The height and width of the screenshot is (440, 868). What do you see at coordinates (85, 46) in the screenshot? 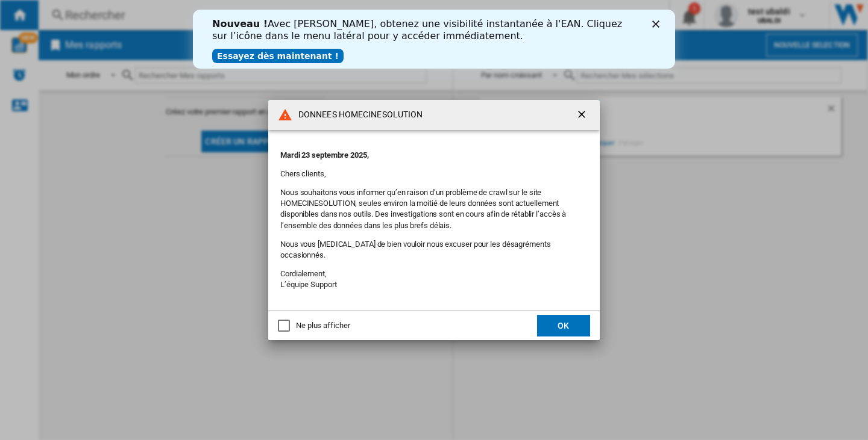
I see `a: Essayez dès maintenant !` at bounding box center [85, 46].